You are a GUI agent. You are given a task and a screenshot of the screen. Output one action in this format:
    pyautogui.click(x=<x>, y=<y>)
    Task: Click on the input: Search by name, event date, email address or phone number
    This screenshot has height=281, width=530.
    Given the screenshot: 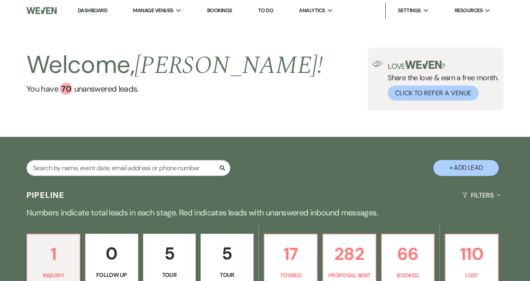 What is the action you would take?
    pyautogui.click(x=129, y=168)
    